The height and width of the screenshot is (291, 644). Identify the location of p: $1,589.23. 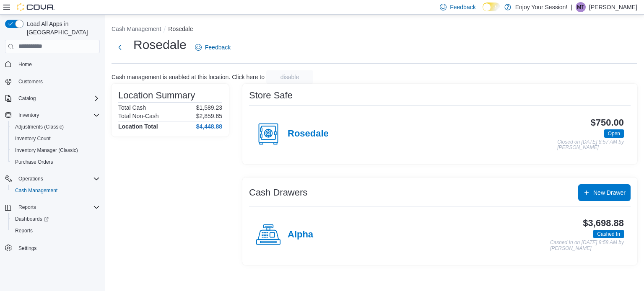
(209, 107).